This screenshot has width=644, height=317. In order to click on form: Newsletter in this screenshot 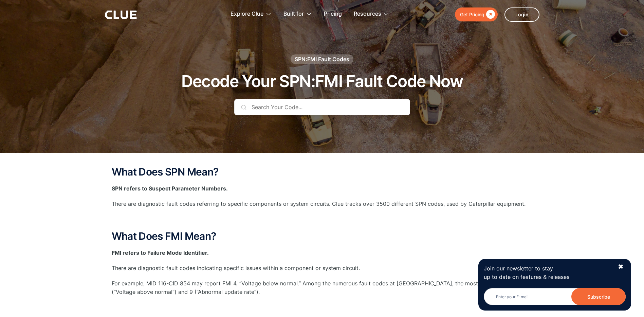, I will do `click(555, 297)`.